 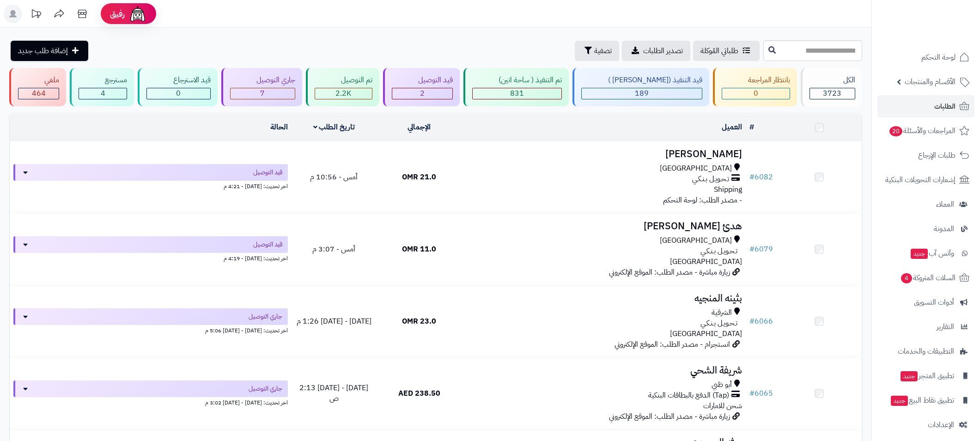 I want to click on span: أمس - 3:07 م, so click(x=334, y=249).